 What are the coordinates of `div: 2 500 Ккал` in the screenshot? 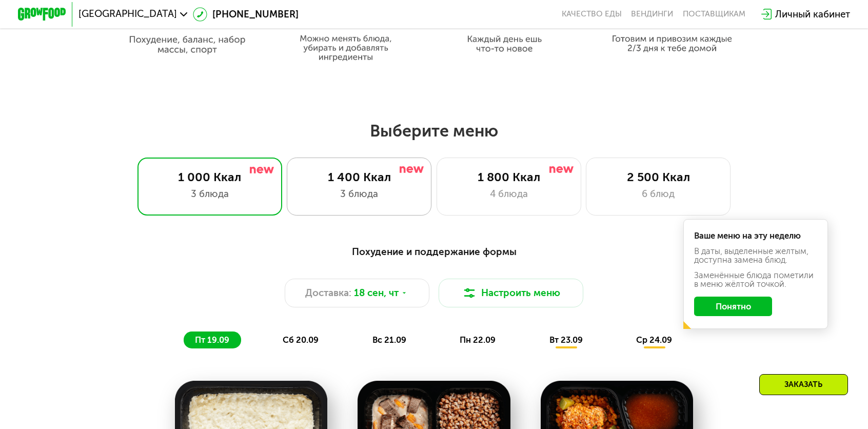 It's located at (658, 177).